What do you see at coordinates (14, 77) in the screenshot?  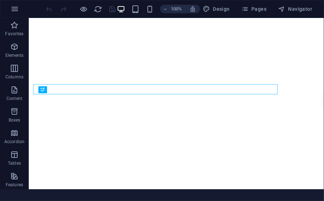 I see `p: Columns` at bounding box center [14, 77].